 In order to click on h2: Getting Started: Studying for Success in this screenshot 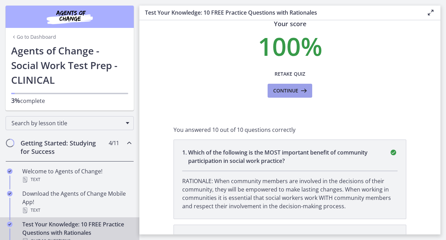, I will do `click(63, 147)`.